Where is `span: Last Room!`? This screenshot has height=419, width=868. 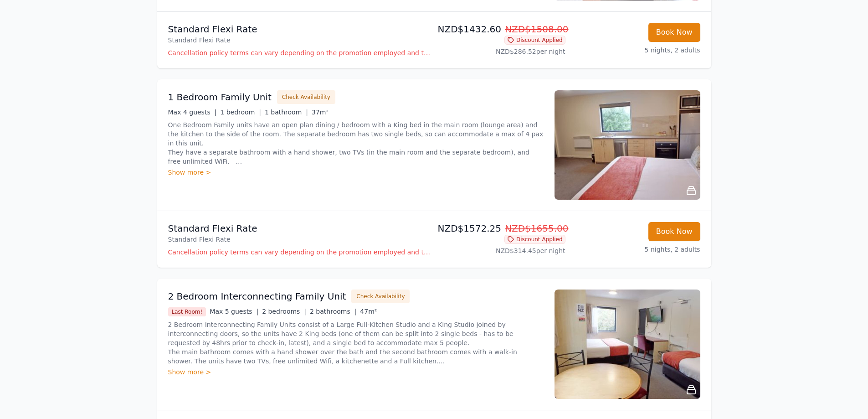
span: Last Room! is located at coordinates (187, 312).